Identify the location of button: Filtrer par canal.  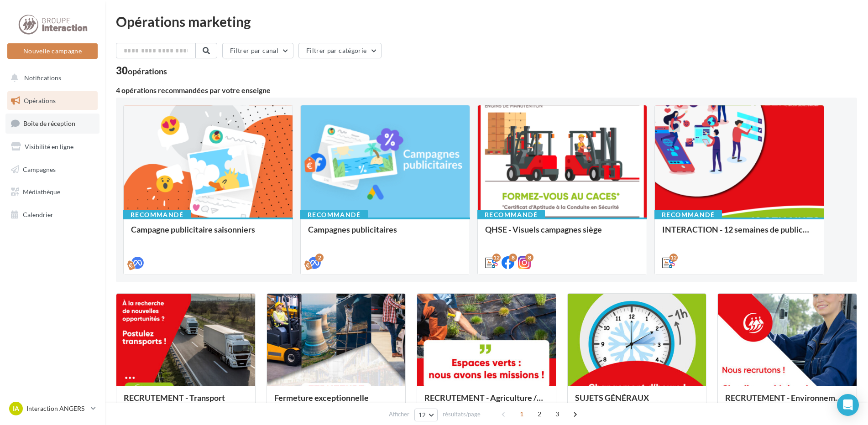
(258, 50).